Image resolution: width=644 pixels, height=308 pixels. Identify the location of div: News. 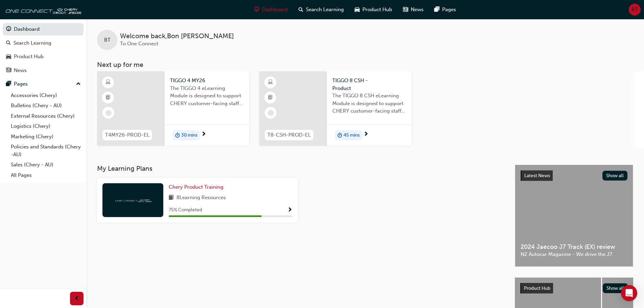
(20, 70).